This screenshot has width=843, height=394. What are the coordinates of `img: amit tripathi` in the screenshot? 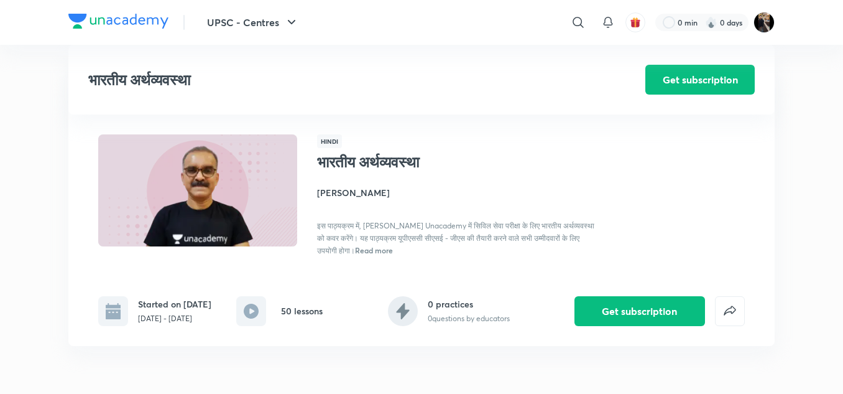 It's located at (764, 22).